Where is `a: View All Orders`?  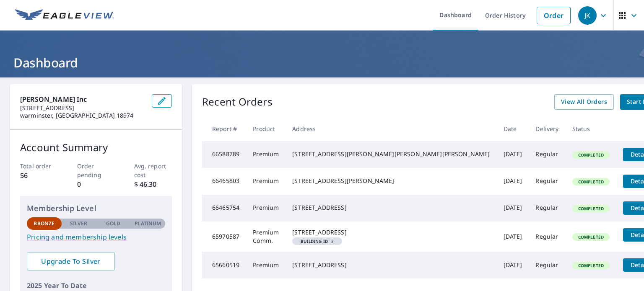 a: View All Orders is located at coordinates (584, 102).